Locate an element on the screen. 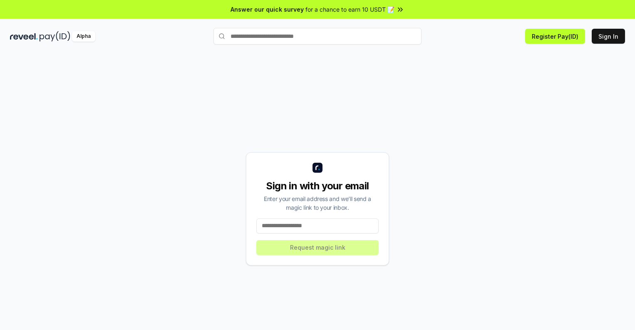 This screenshot has height=330, width=635. img: reveel_dark is located at coordinates (24, 36).